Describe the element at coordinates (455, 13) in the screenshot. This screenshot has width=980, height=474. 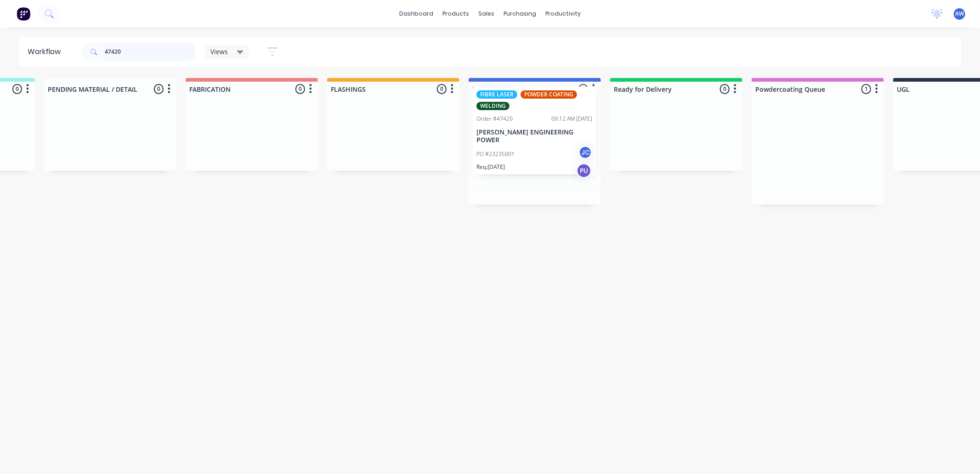
I see `div: products` at that location.